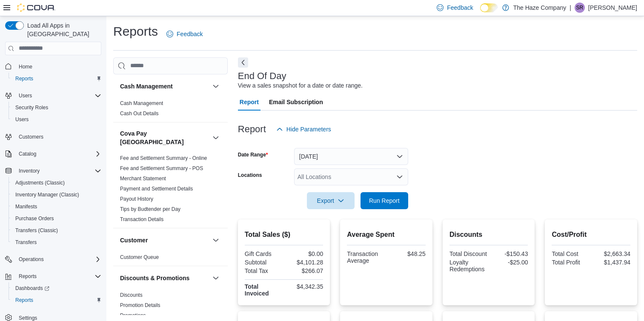 The image size is (644, 321). Describe the element at coordinates (150, 209) in the screenshot. I see `span: Tips by Budtender per Day` at that location.